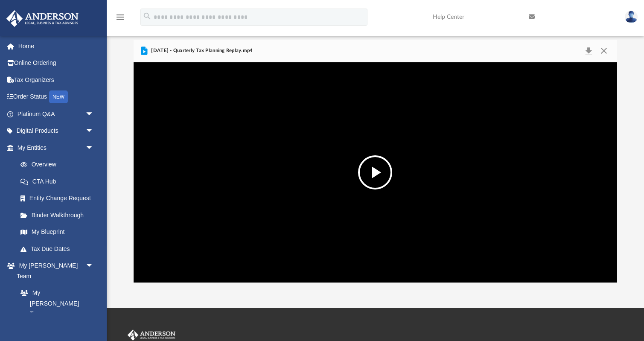 Image resolution: width=644 pixels, height=341 pixels. Describe the element at coordinates (56, 97) in the screenshot. I see `a: Order StatusNEW` at that location.